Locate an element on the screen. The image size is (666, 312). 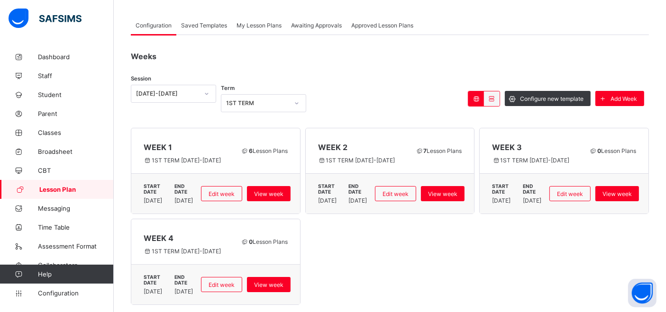
span: Saved Templates is located at coordinates (204, 25).